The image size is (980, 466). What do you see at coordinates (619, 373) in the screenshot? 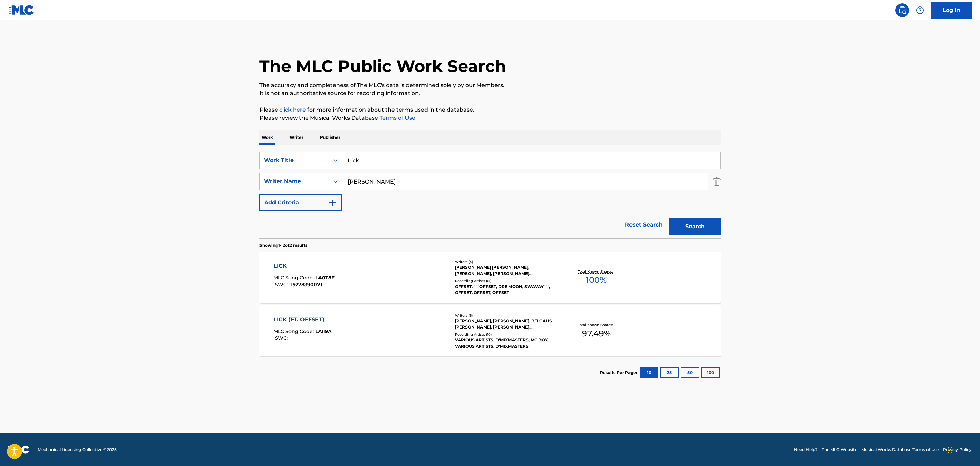
I see `p: Results Per Page:` at bounding box center [619, 373].